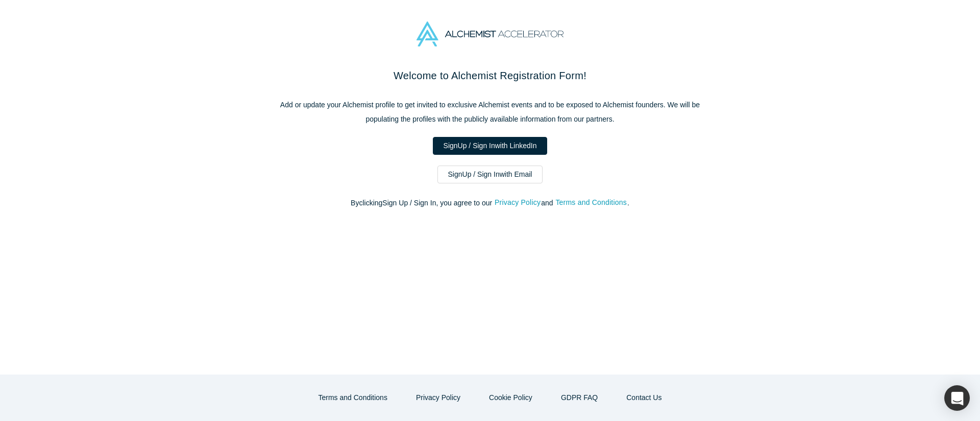 The height and width of the screenshot is (421, 980). I want to click on a: GDPR FAQ, so click(579, 397).